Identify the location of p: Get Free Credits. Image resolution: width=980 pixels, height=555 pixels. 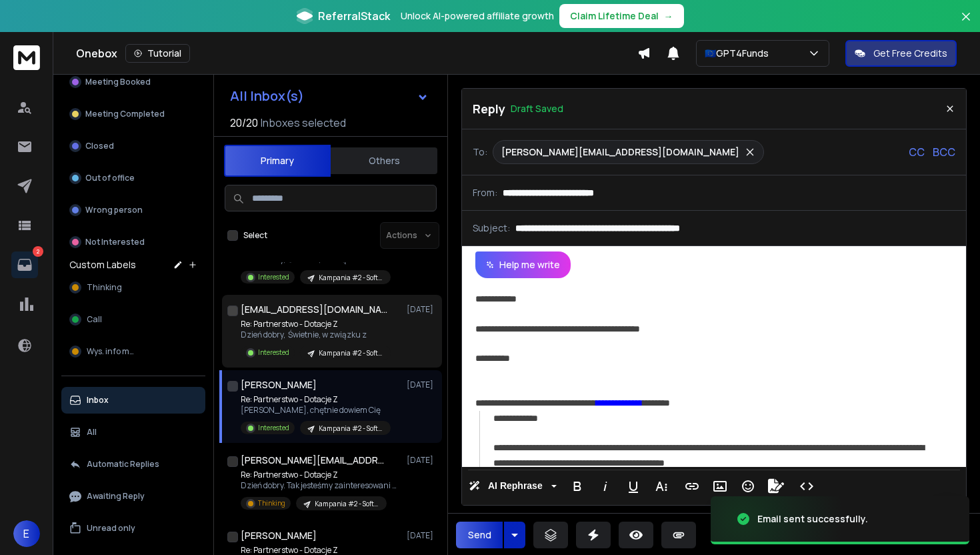
(909, 53).